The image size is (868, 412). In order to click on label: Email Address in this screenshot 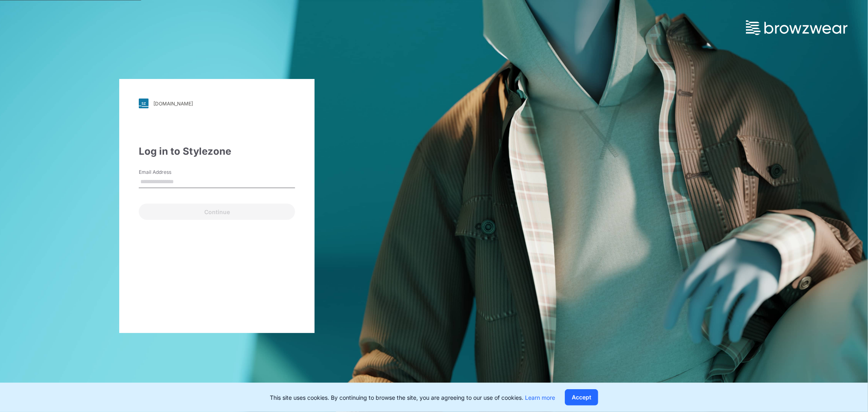, I will do `click(167, 172)`.